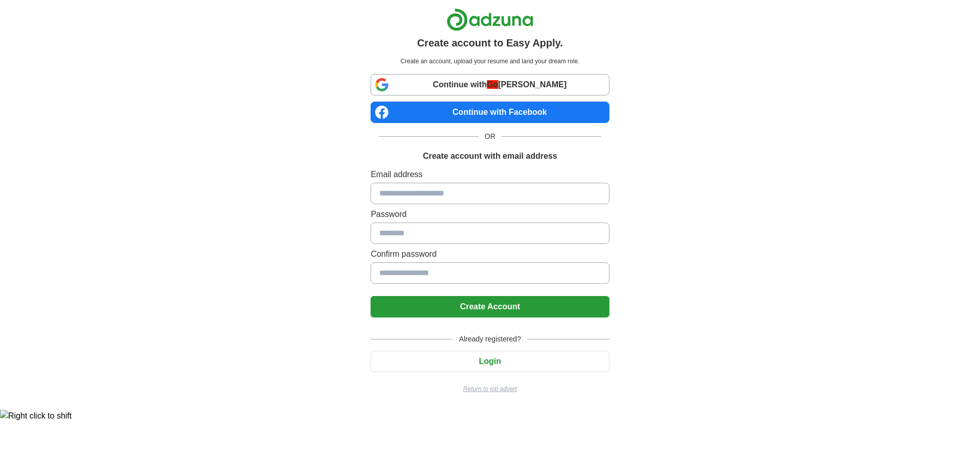 The width and height of the screenshot is (980, 465). What do you see at coordinates (490, 136) in the screenshot?
I see `span: OR` at bounding box center [490, 136].